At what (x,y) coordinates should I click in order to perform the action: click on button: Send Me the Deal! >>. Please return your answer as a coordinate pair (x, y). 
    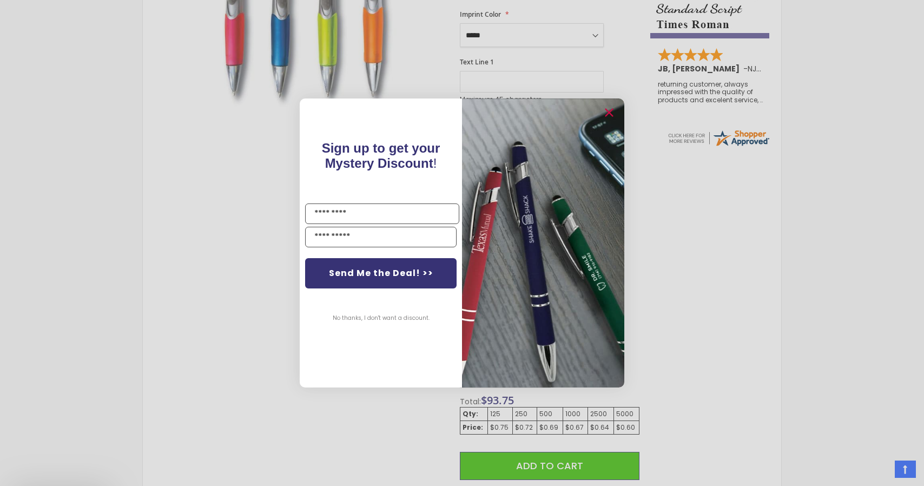
    Looking at the image, I should click on (381, 273).